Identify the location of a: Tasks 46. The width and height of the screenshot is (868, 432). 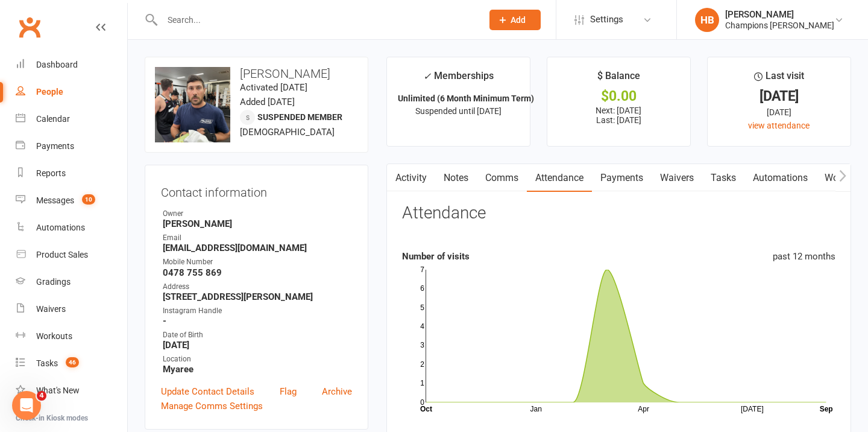
(71, 364).